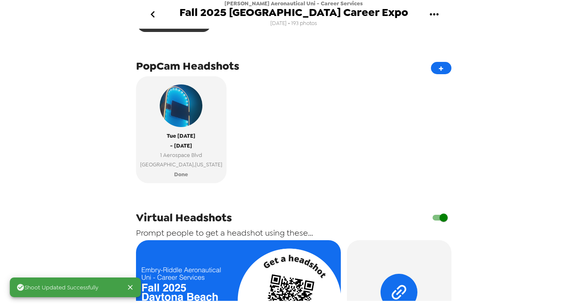 The width and height of the screenshot is (587, 307). I want to click on button: Close, so click(130, 287).